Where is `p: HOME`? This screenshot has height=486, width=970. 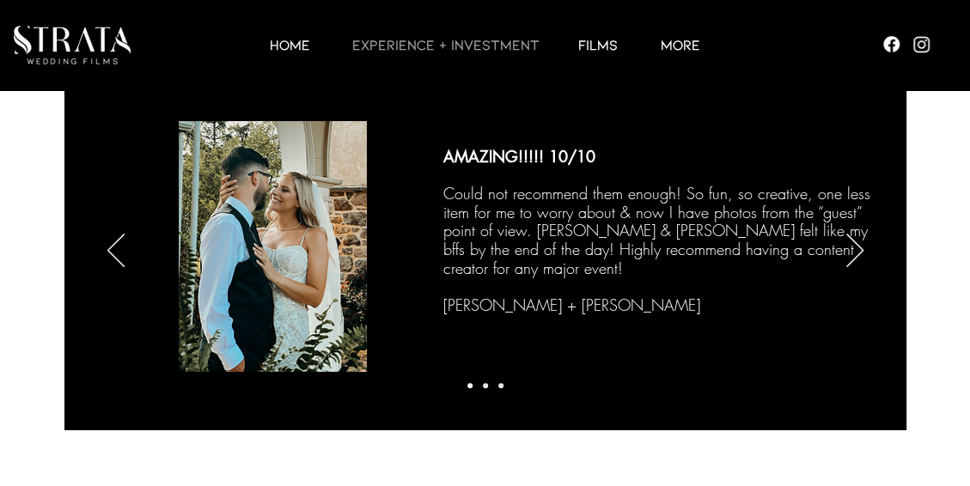
p: HOME is located at coordinates (290, 45).